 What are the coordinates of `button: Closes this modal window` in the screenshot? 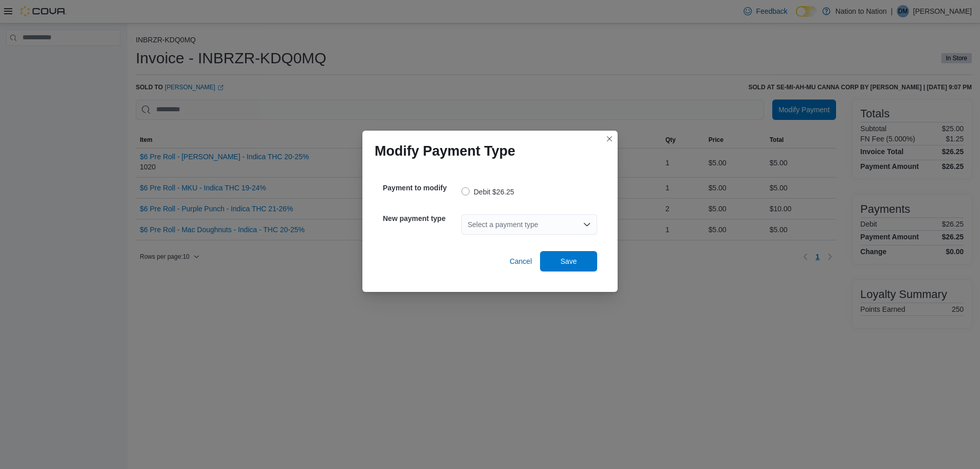 It's located at (609, 139).